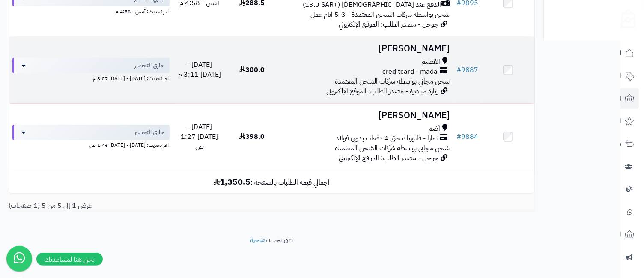  Describe the element at coordinates (386, 138) in the screenshot. I see `span: تمارا - فاتورتك حتى 4 دفعات بدون فوائد` at that location.